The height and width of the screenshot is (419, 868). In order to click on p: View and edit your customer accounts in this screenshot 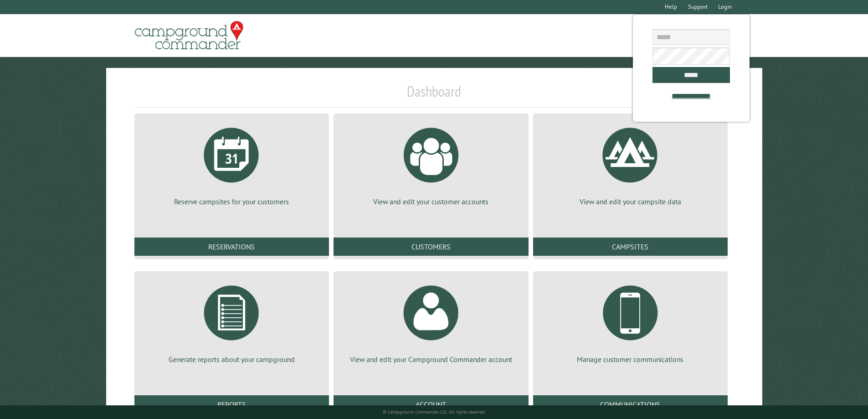, I will do `click(431, 202)`.